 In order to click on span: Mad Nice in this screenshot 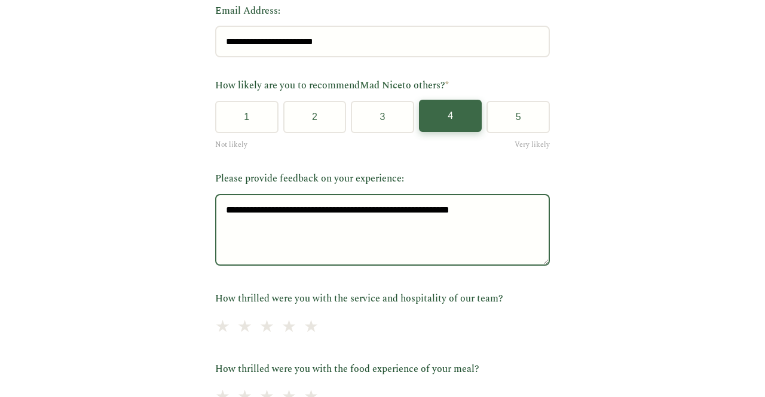, I will do `click(381, 85)`.